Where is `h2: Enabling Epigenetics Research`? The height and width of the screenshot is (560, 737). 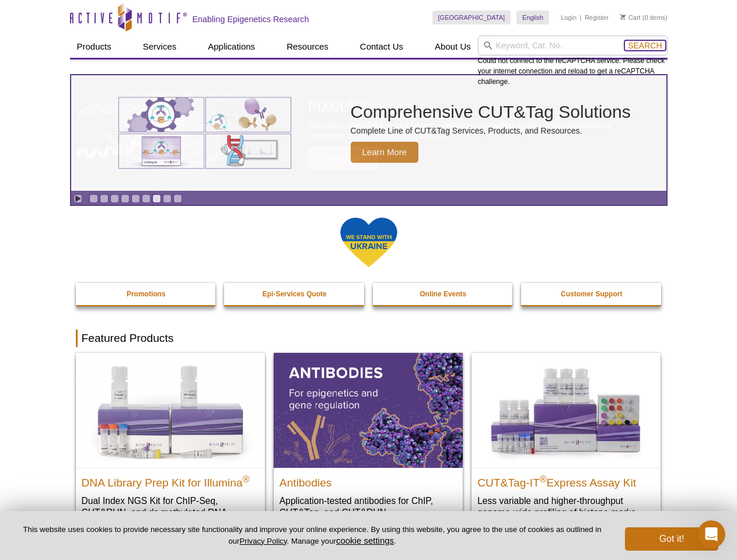
h2: Enabling Epigenetics Research is located at coordinates (251, 19).